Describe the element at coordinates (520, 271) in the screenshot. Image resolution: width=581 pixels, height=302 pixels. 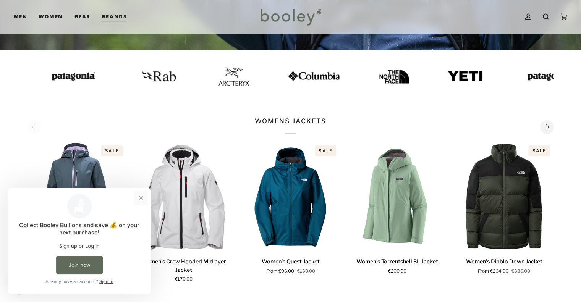
I see `span: €330.00` at that location.